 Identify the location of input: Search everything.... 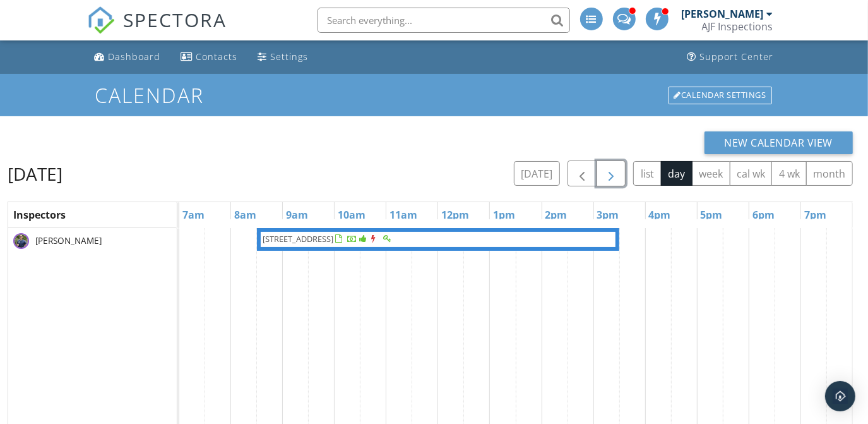
(444, 20).